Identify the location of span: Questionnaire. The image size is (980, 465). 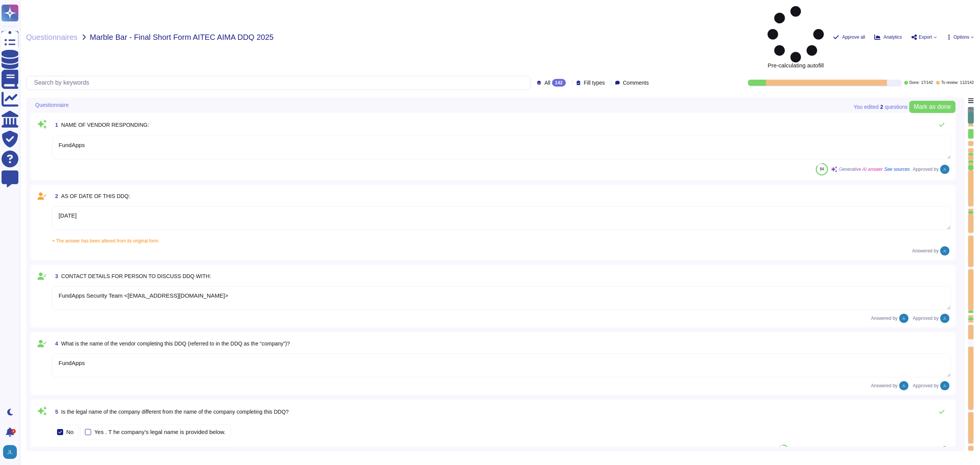
(52, 105).